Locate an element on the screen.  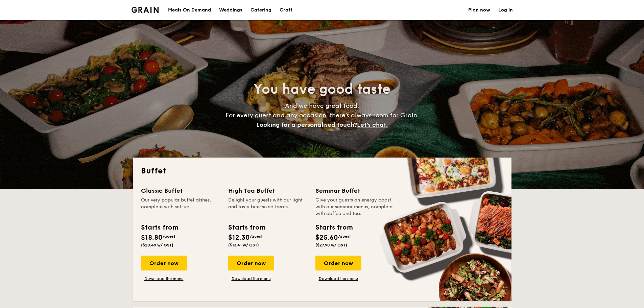
span: ($27.90 w/ GST) is located at coordinates (331, 245).